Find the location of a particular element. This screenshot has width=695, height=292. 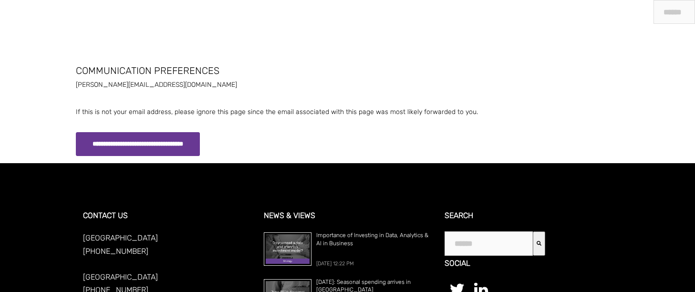

h3: Social is located at coordinates (528, 269).